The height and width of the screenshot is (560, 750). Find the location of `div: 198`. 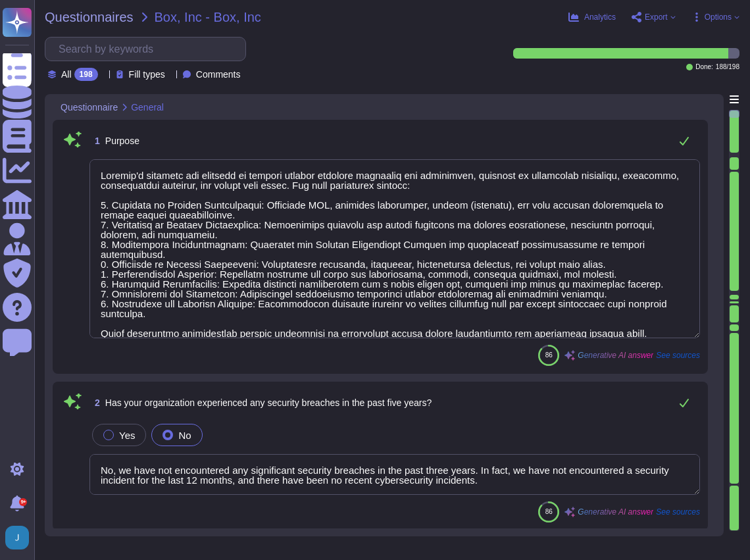

div: 198 is located at coordinates (86, 74).